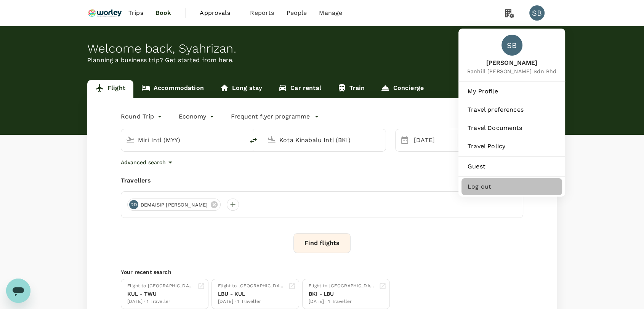  Describe the element at coordinates (342, 294) in the screenshot. I see `div: BKI - LBU` at that location.